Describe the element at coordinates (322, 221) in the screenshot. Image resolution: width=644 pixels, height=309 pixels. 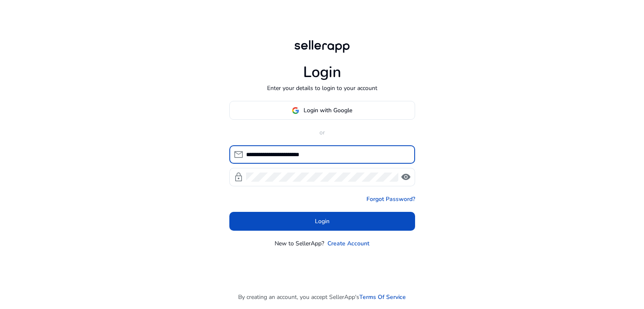
I see `button: Login` at that location.